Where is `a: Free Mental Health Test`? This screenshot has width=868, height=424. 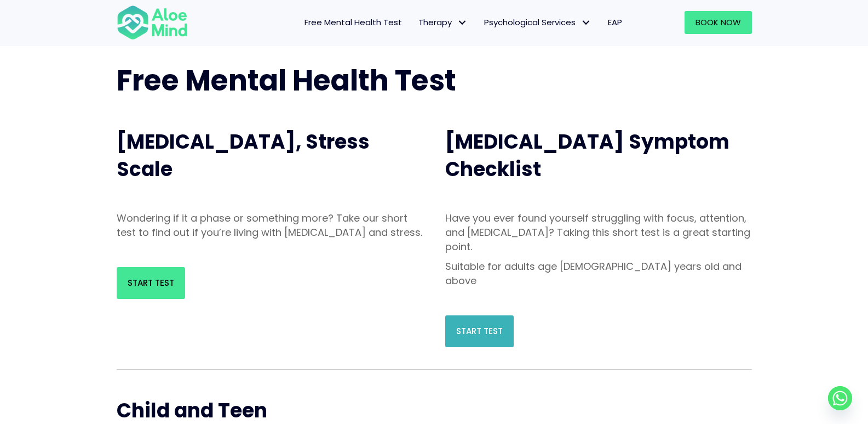 a: Free Mental Health Test is located at coordinates (354, 22).